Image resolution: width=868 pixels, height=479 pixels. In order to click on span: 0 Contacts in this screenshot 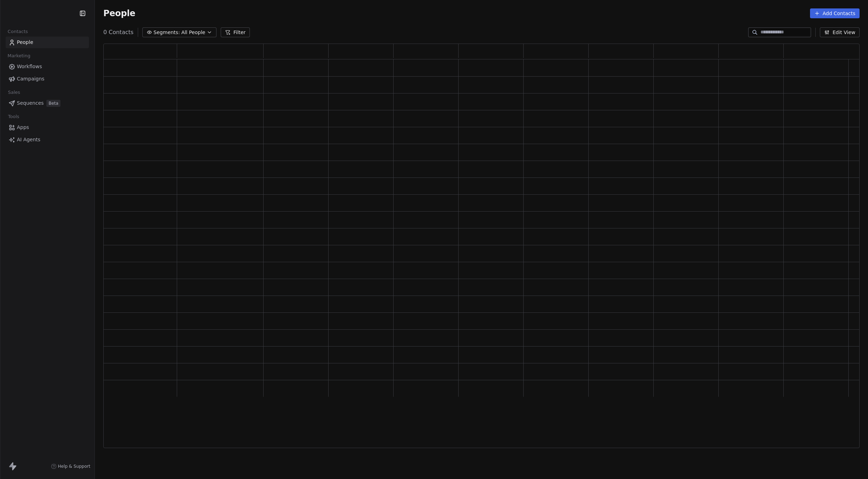, I will do `click(118, 32)`.